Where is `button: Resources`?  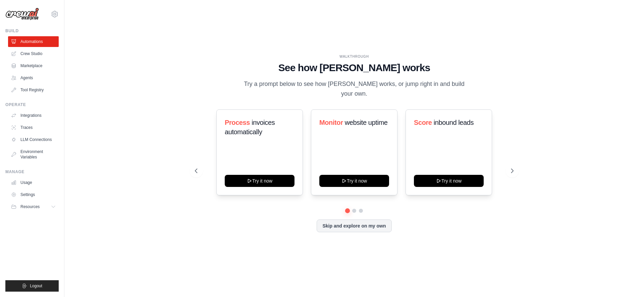
button: Resources is located at coordinates (33, 206).